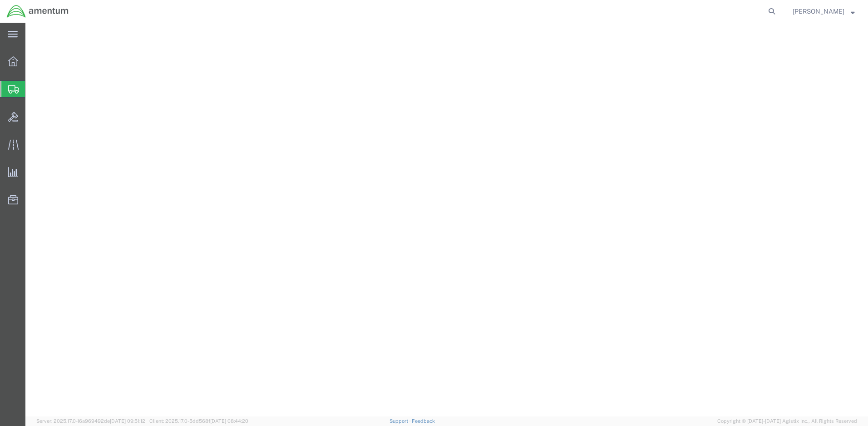  I want to click on span: Client: 2025.17.0-5dd568f, so click(199, 421).